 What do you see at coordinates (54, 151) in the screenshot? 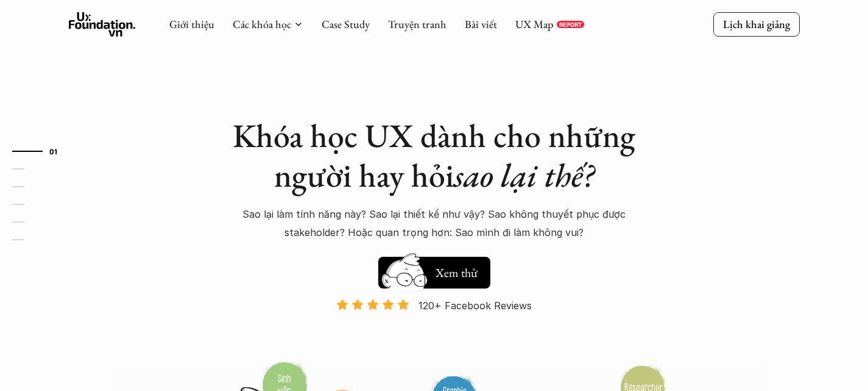
I see `strong: 01` at bounding box center [54, 151].